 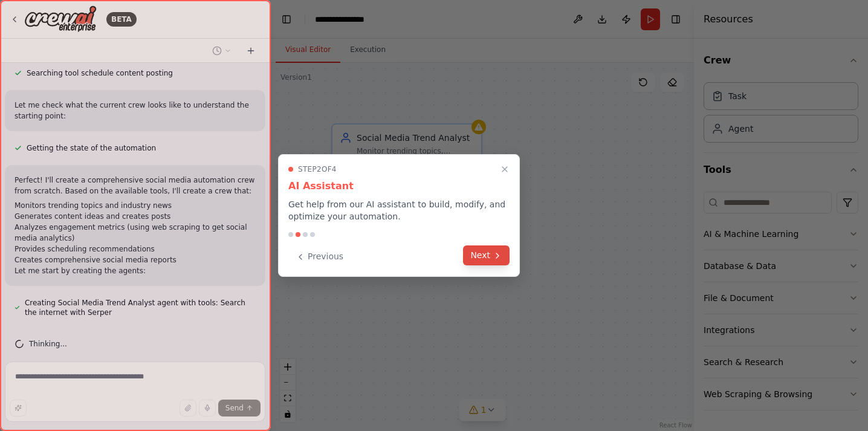 I want to click on h3: AI Assistant, so click(x=399, y=186).